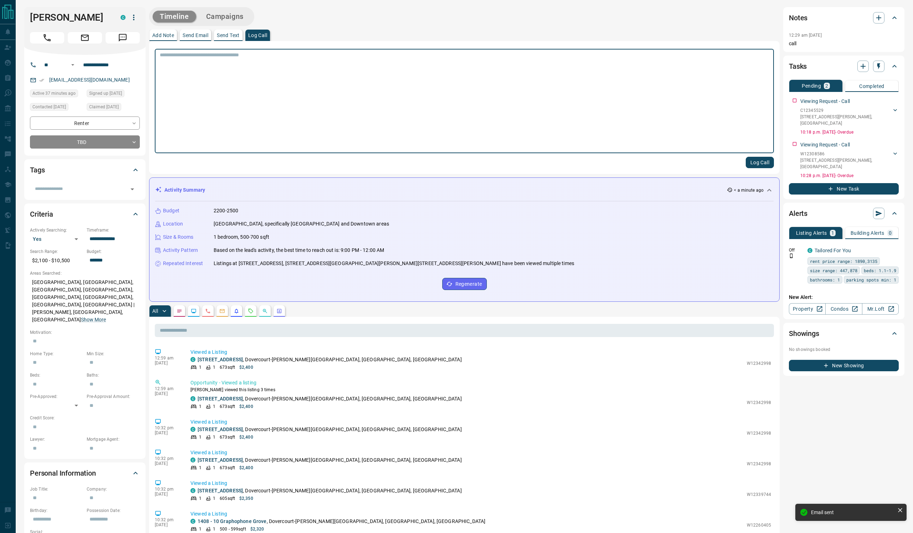  What do you see at coordinates (233, 530) in the screenshot?
I see `p: 500 - 599 sqft` at bounding box center [233, 530].